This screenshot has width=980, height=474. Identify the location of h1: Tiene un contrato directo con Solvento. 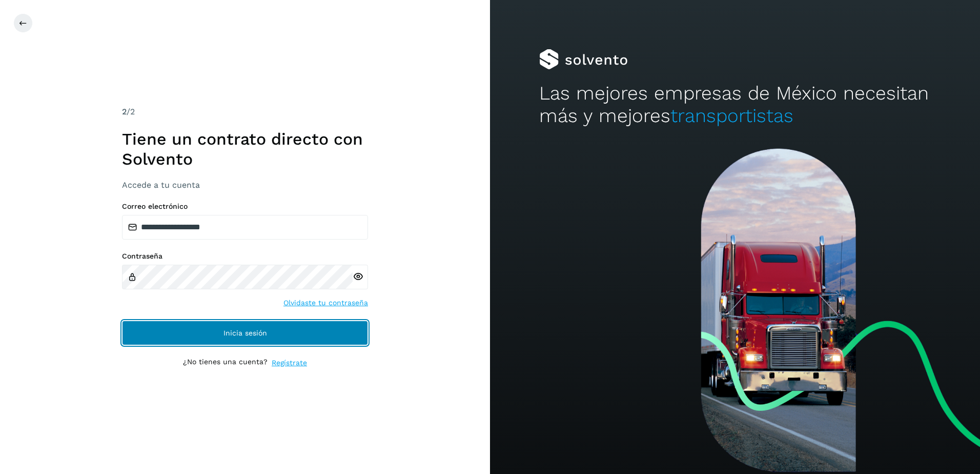
(245, 148).